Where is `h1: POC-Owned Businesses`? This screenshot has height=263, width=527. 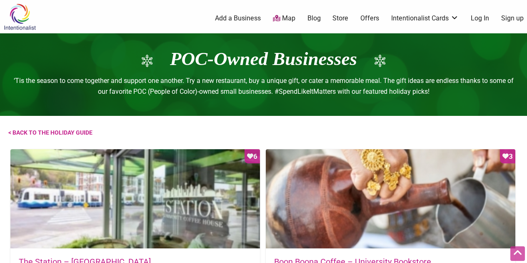 h1: POC-Owned Businesses is located at coordinates (263, 59).